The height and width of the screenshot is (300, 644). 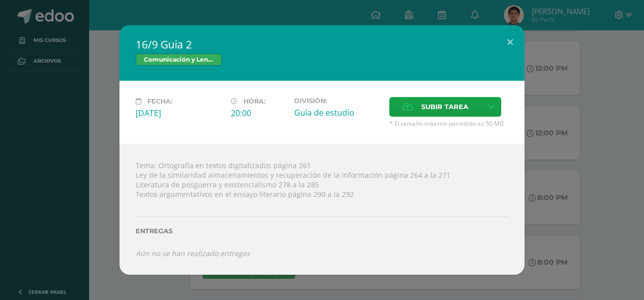 I want to click on i: Aún no se han realizado entregas, so click(x=193, y=253).